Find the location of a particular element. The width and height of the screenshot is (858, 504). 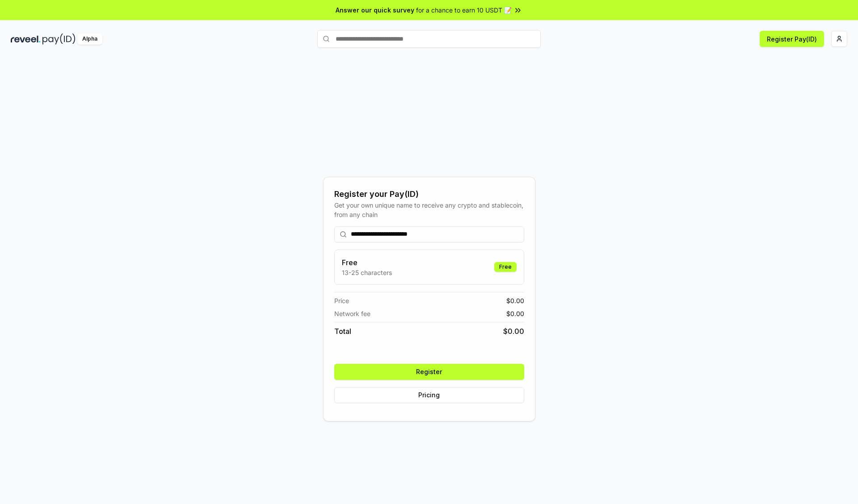

div: Register your Pay(ID) is located at coordinates (429, 194).